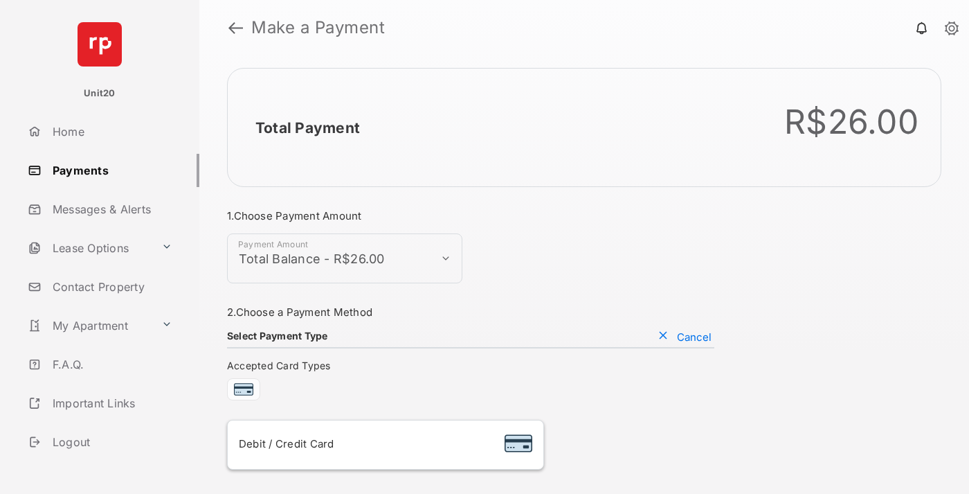  What do you see at coordinates (89, 248) in the screenshot?
I see `a: Lease Options` at bounding box center [89, 248].